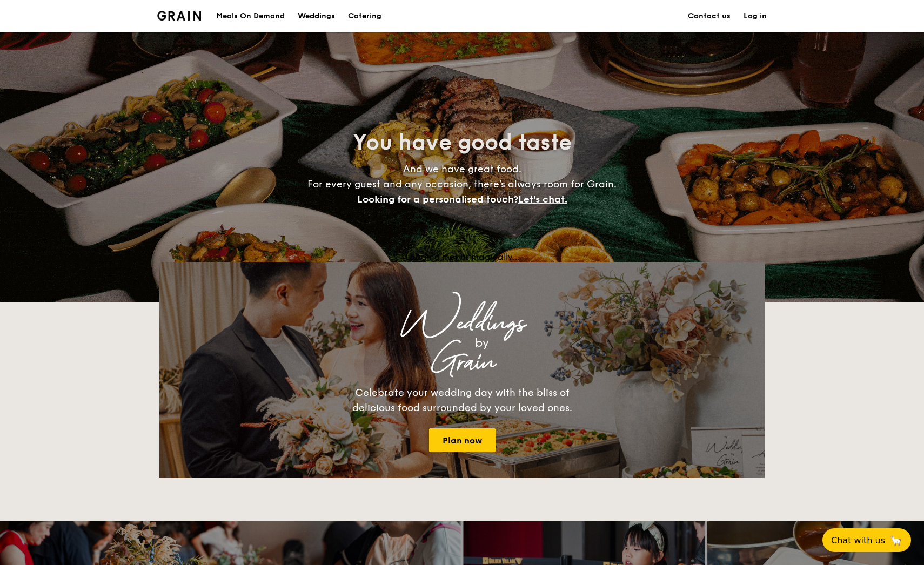 The image size is (924, 565). Describe the element at coordinates (462, 400) in the screenshot. I see `div: Celebrate your wedding day with the bliss of delicious food surrounded by your loved ones.` at that location.